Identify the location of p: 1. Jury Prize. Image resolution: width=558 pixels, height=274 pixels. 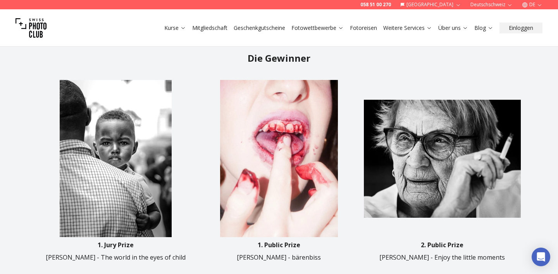
(115, 245).